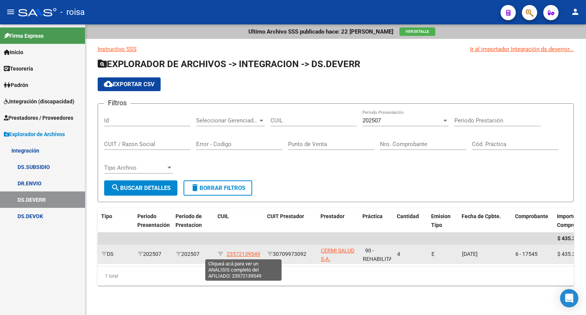  Describe the element at coordinates (227, 121) in the screenshot. I see `span: Seleccionar Gerenciador` at that location.